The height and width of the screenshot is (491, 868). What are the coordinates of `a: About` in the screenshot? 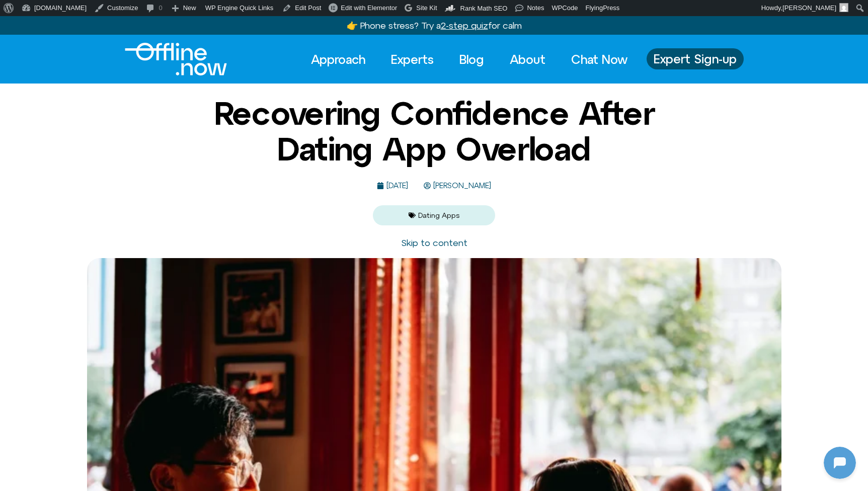 It's located at (527, 60).